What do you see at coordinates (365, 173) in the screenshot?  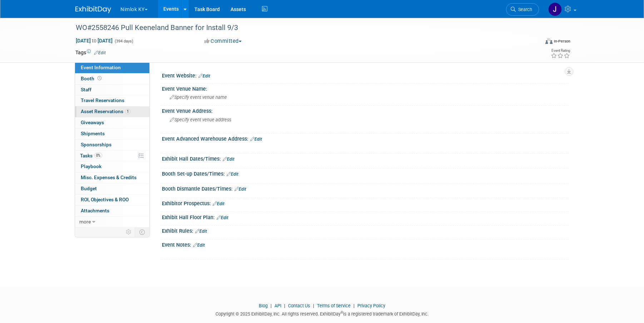 I see `div: Booth Set-up Dates/Times:` at bounding box center [365, 173].